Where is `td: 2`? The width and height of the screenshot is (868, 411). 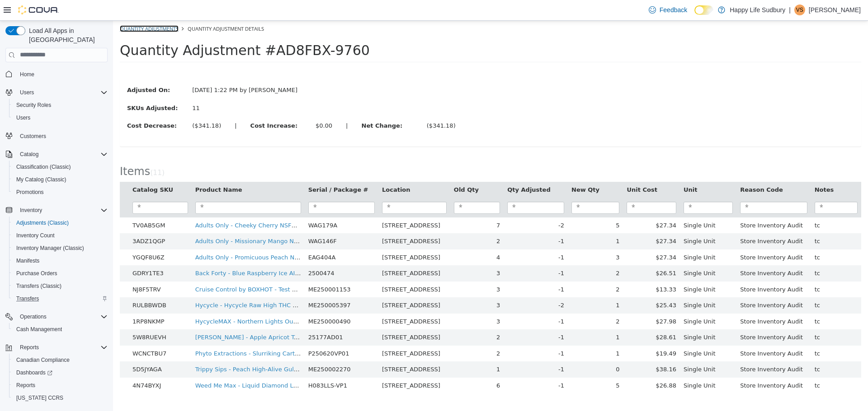
td: 2 is located at coordinates (482, 253).